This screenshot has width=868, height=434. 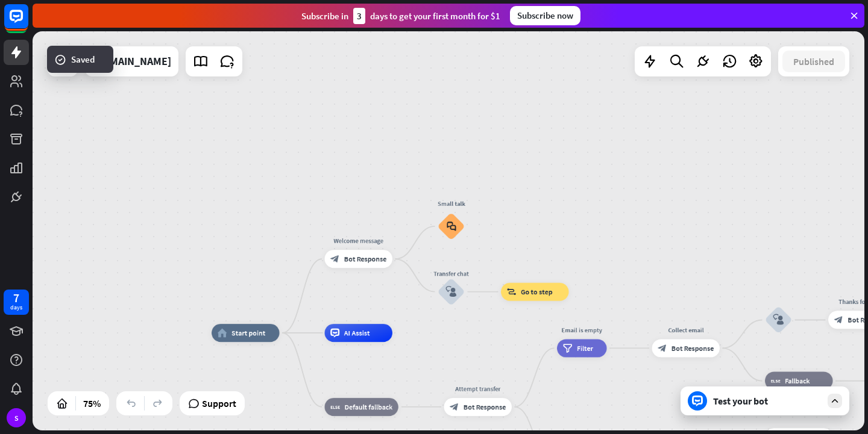 I want to click on div: 75%, so click(x=92, y=404).